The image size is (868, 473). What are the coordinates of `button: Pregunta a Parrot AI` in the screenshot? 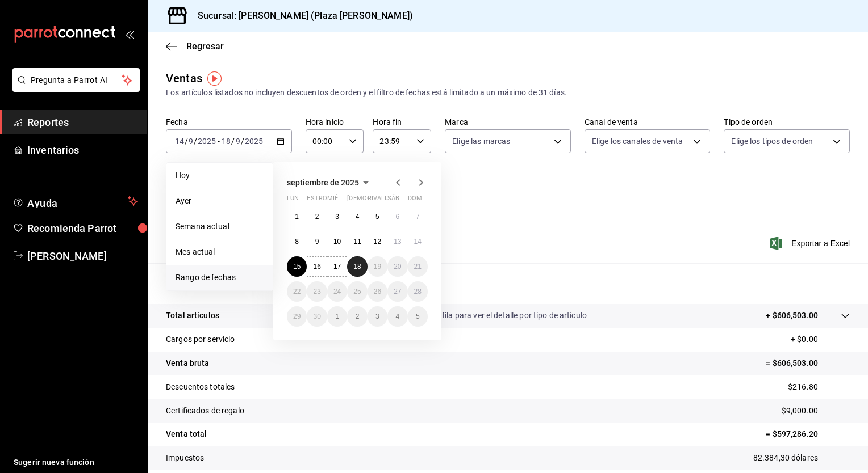 It's located at (76, 80).